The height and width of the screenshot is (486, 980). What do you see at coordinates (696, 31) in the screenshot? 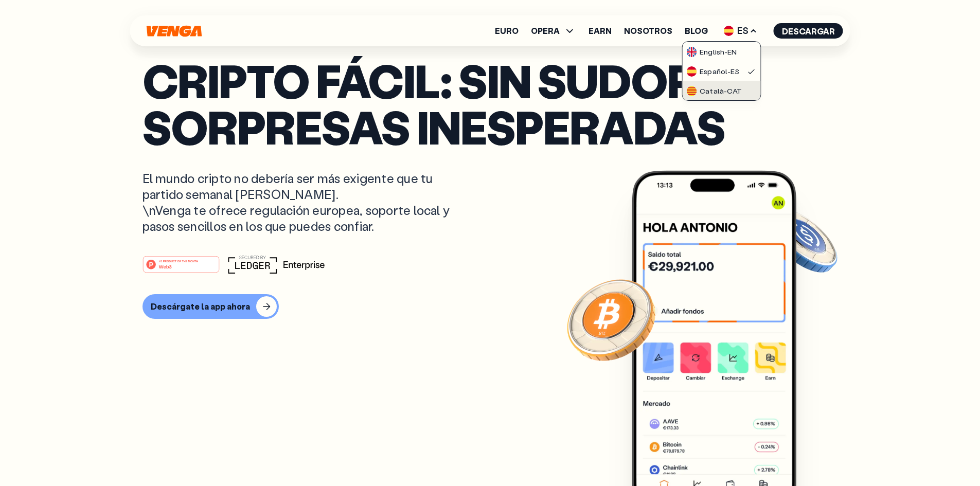
I see `a: Blog` at bounding box center [696, 31].